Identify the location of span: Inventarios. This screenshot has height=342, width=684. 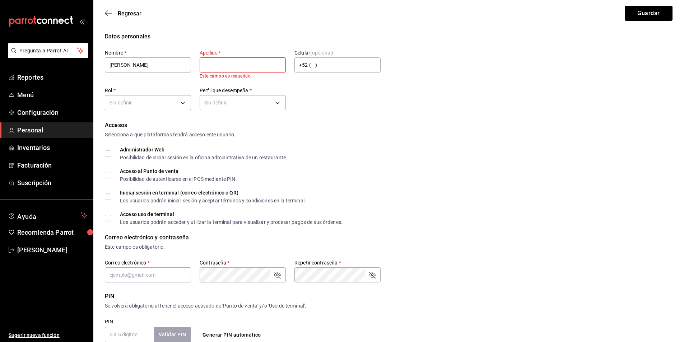
(52, 147).